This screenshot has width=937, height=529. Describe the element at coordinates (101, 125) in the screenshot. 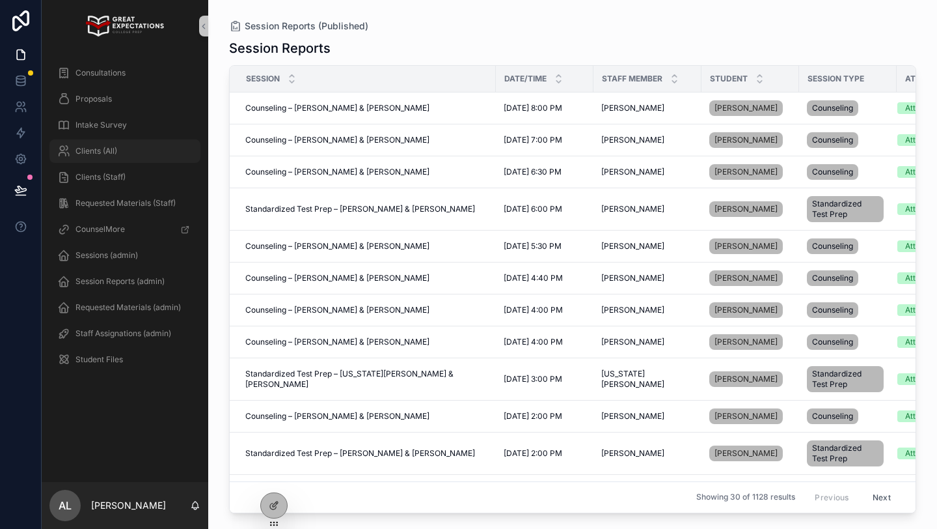

I see `span: Intake Survey` at that location.